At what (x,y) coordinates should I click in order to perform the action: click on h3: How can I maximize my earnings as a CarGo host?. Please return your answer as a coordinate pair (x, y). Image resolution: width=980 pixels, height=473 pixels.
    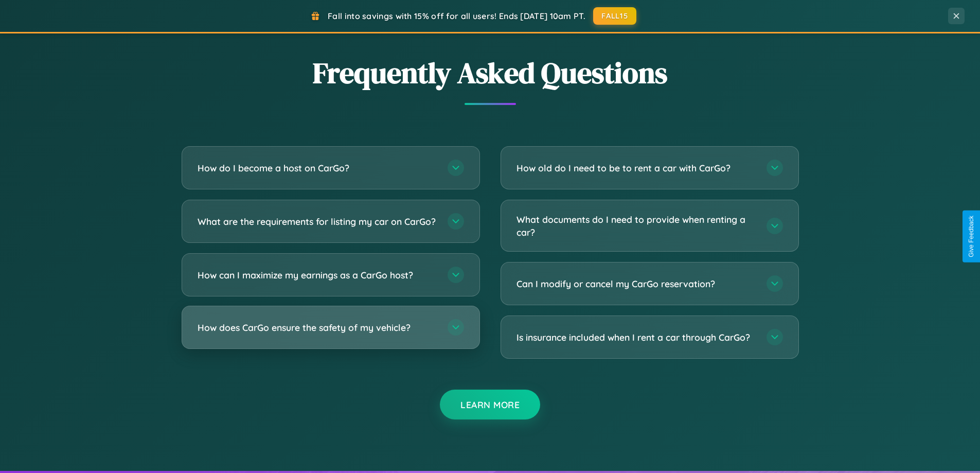
    Looking at the image, I should click on (317, 275).